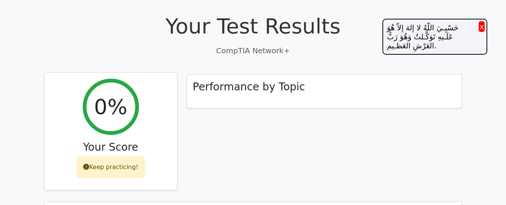 This screenshot has width=506, height=205. Describe the element at coordinates (249, 87) in the screenshot. I see `h3: Performance by Topic` at that location.